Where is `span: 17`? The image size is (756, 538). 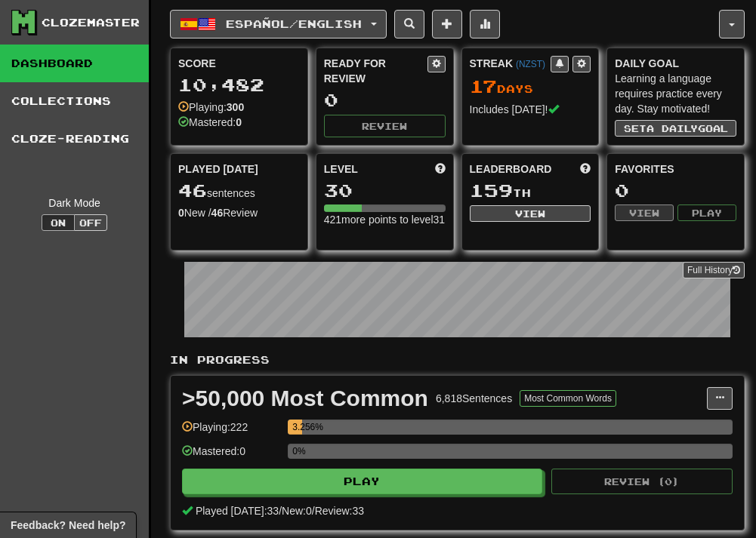 span: 17 is located at coordinates (483, 86).